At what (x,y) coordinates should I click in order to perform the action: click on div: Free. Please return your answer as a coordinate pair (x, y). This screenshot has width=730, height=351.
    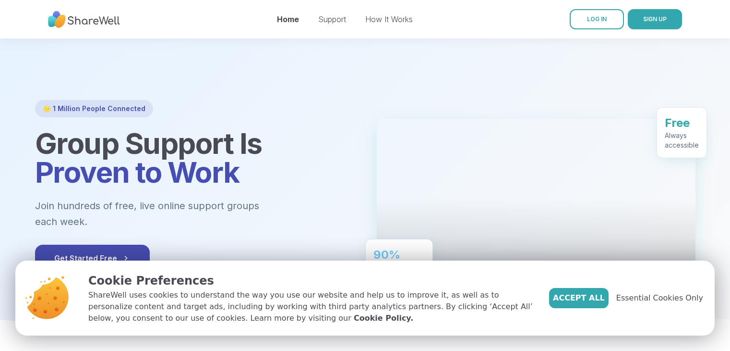
    Looking at the image, I should click on (682, 118).